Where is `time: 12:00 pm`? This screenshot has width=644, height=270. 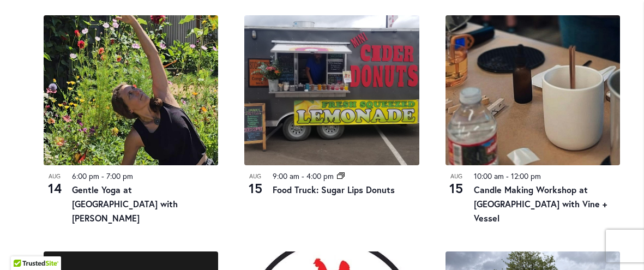 time: 12:00 pm is located at coordinates (526, 176).